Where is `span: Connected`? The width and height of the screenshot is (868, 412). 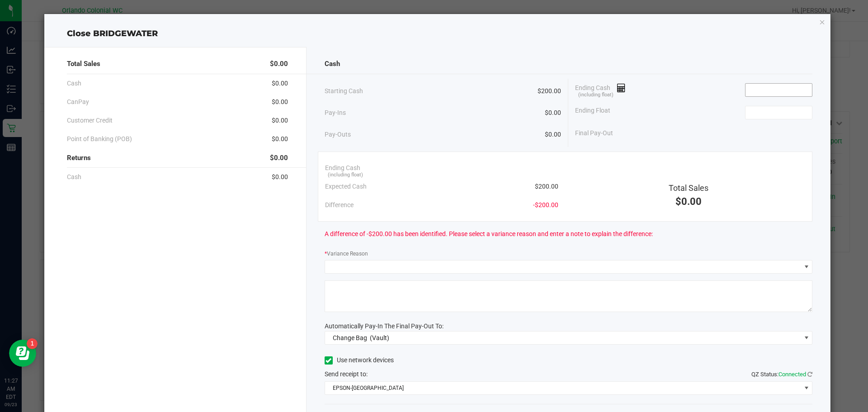
span: Connected is located at coordinates (792, 374).